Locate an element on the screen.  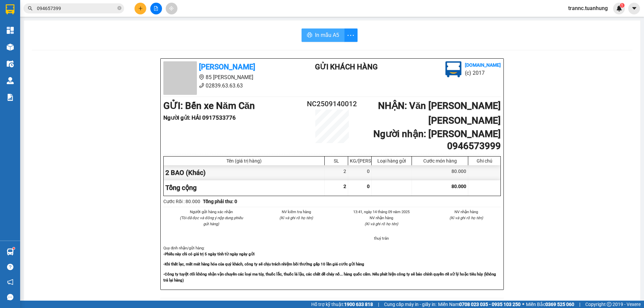
strong: -Công ty tuyệt đối không nhận vận chuyển các loại ma túy, thuốc lắc, thuốc lá lậu, các chất dễ ch... is located at coordinates (330, 277).